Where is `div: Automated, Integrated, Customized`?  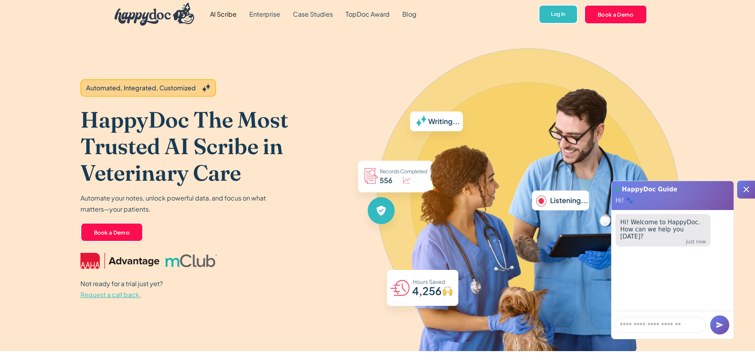 div: Automated, Integrated, Customized is located at coordinates (141, 88).